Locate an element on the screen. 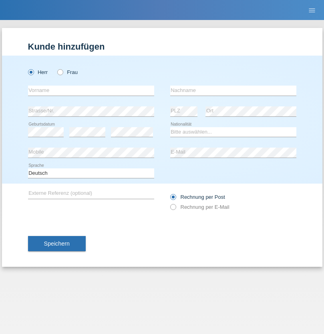 This screenshot has width=324, height=334. label: Frau is located at coordinates (67, 72).